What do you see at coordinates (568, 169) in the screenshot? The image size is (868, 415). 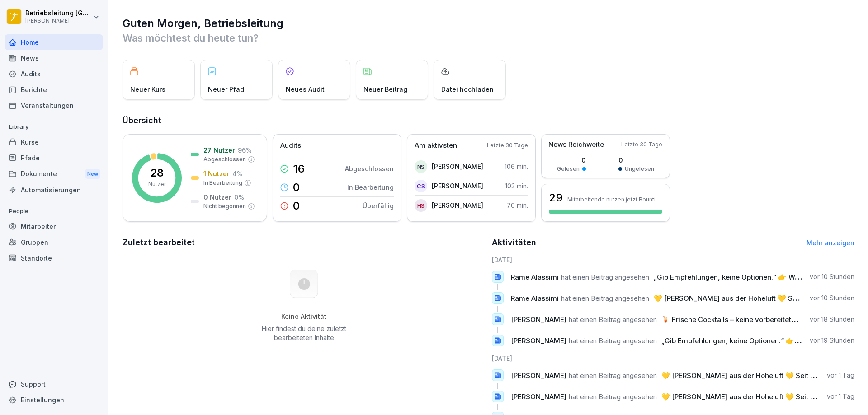 I see `p: Gelesen` at bounding box center [568, 169].